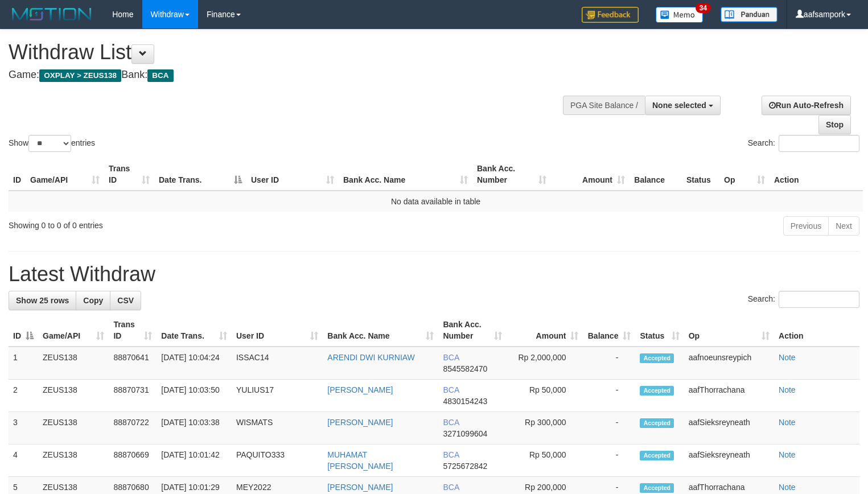 The image size is (868, 494). Describe the element at coordinates (42, 300) in the screenshot. I see `a: Show 25 rows` at that location.